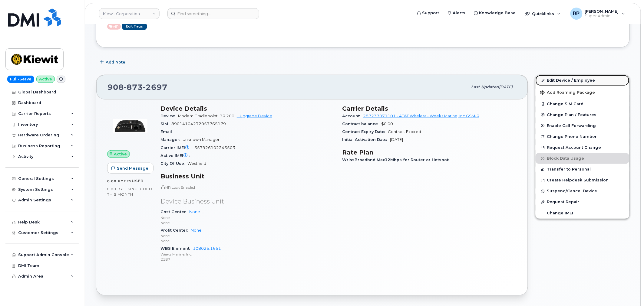 The width and height of the screenshot is (644, 306). Describe the element at coordinates (582, 115) in the screenshot. I see `button: Change Plan / Features` at that location.